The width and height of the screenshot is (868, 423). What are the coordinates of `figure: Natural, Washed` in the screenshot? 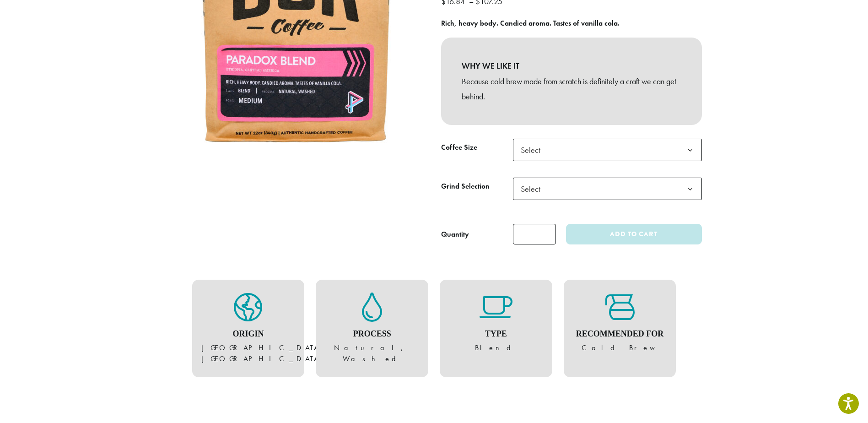 It's located at (372, 329).